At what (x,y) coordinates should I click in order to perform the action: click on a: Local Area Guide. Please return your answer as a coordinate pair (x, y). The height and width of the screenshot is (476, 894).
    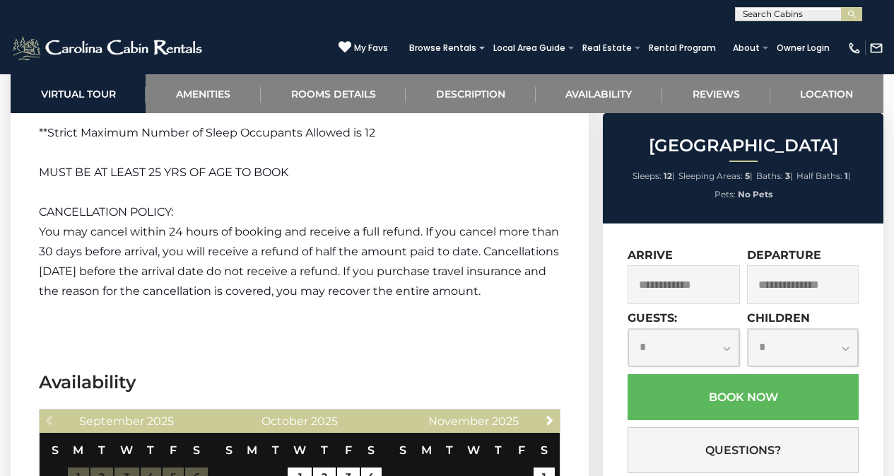
    Looking at the image, I should click on (529, 48).